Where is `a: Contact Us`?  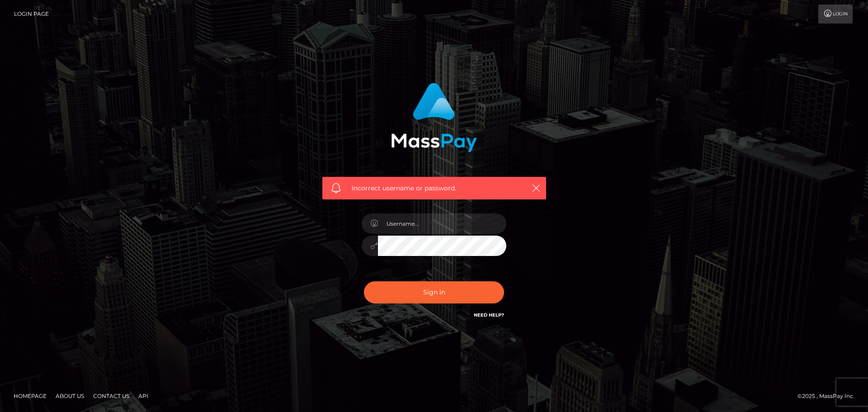
a: Contact Us is located at coordinates (111, 395).